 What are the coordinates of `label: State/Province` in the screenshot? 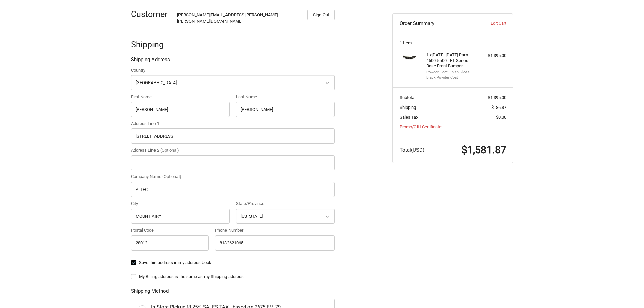 It's located at (286, 204).